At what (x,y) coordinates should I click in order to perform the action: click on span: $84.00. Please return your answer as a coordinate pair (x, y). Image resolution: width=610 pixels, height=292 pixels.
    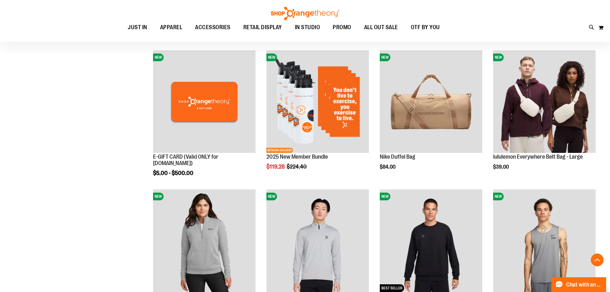
    Looking at the image, I should click on (388, 167).